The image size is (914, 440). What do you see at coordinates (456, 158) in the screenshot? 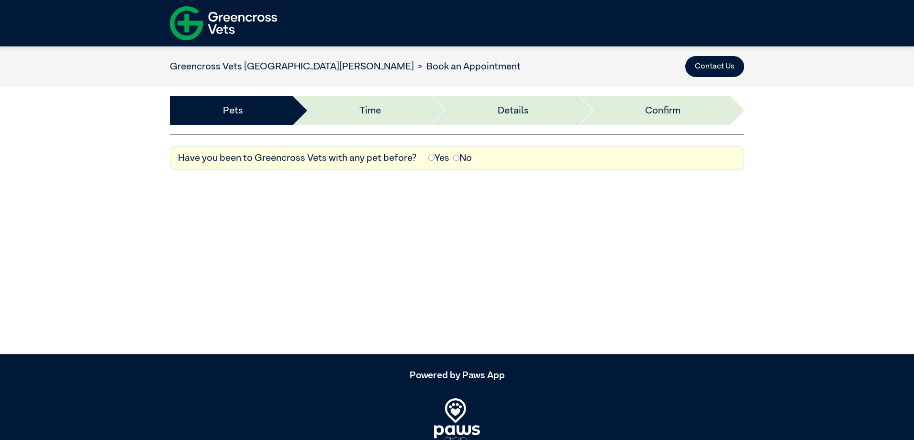
I see `input: No` at bounding box center [456, 158].